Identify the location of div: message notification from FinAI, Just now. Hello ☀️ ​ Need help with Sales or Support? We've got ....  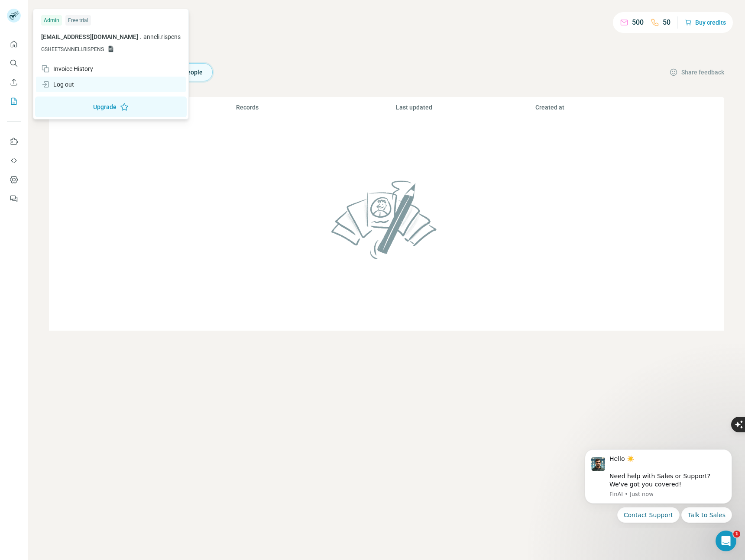
(87, 35).